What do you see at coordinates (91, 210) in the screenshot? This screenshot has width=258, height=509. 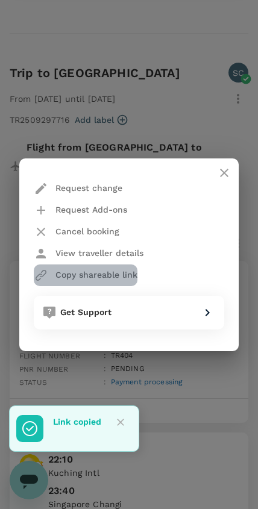 I see `p: Request Add-ons` at bounding box center [91, 210].